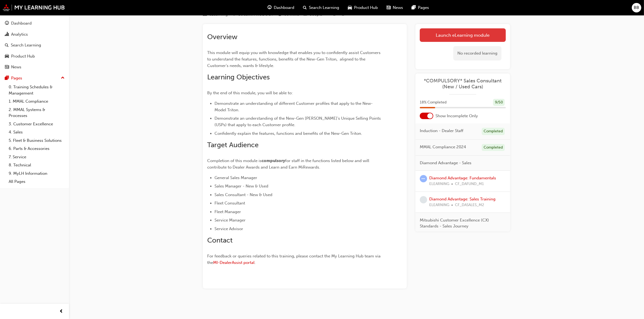  Describe the element at coordinates (19, 34) in the screenshot. I see `div: Analytics` at that location.